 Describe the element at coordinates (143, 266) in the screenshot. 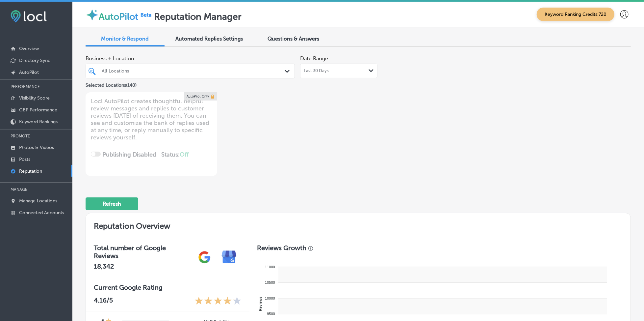

I see `h2: 18,342` at that location.